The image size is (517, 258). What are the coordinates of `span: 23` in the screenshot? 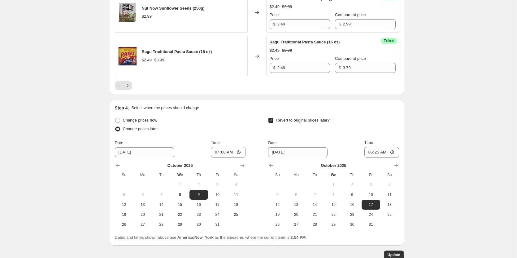 It's located at (352, 214).